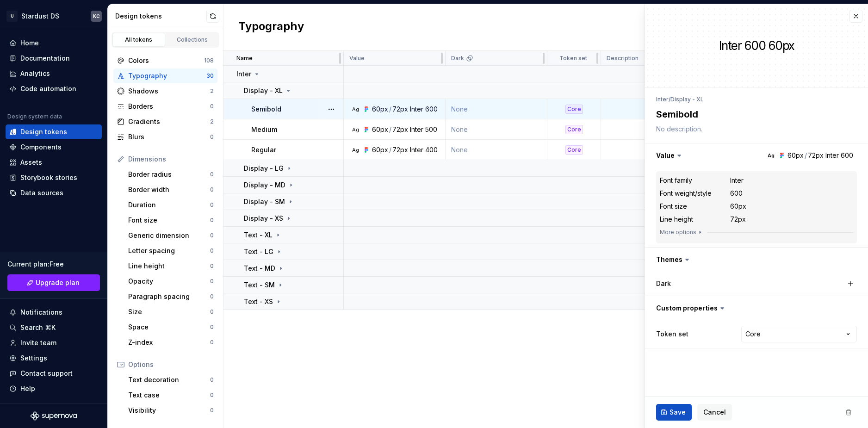  Describe the element at coordinates (171, 266) in the screenshot. I see `a: Line height0` at that location.